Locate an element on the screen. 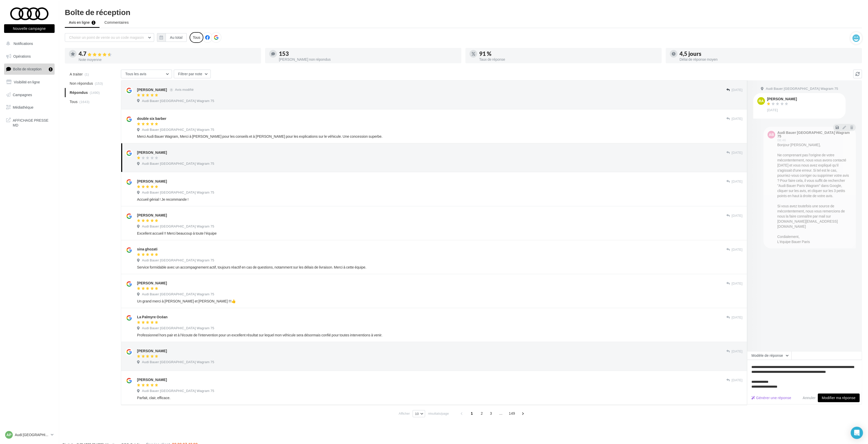 The width and height of the screenshot is (868, 444). span: Médiathèque is located at coordinates (23, 107).